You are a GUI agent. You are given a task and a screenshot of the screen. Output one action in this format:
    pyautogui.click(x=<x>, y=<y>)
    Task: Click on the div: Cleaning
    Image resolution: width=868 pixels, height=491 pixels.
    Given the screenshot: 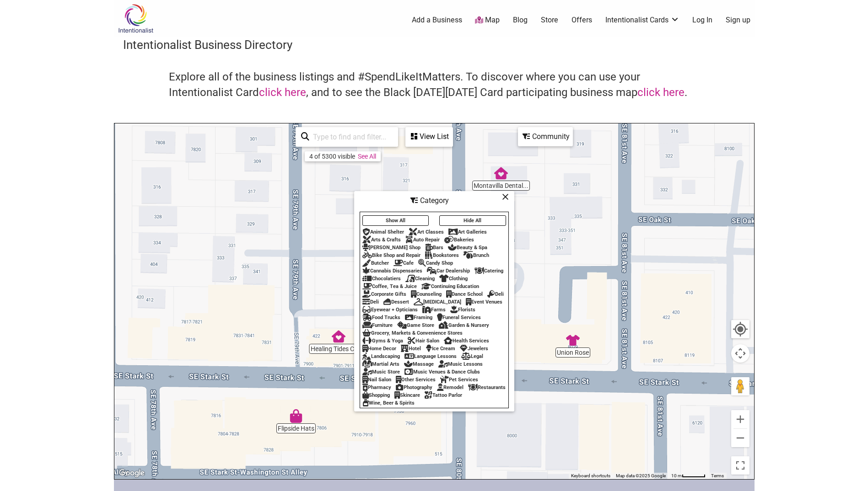 What is the action you would take?
    pyautogui.click(x=420, y=279)
    